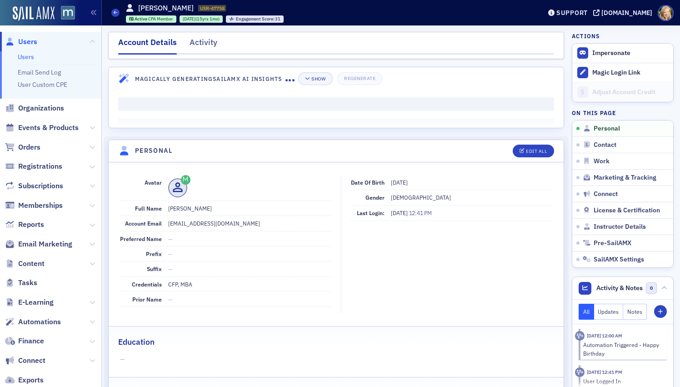 The height and width of the screenshot is (387, 680). I want to click on span: Events & Products, so click(48, 128).